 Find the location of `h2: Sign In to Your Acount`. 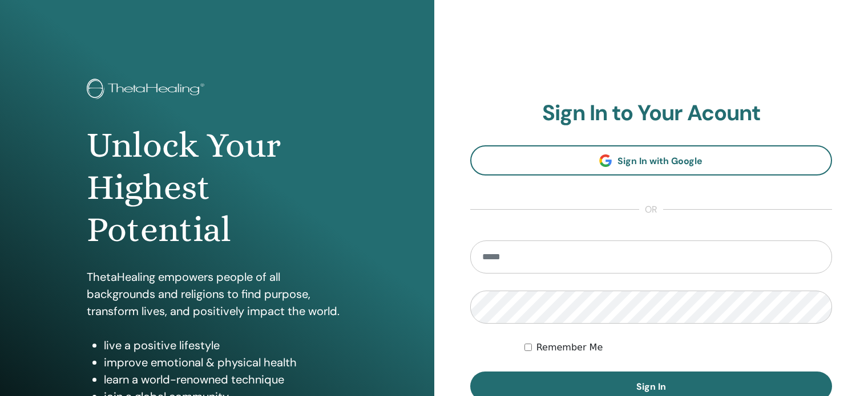

h2: Sign In to Your Acount is located at coordinates (651, 114).